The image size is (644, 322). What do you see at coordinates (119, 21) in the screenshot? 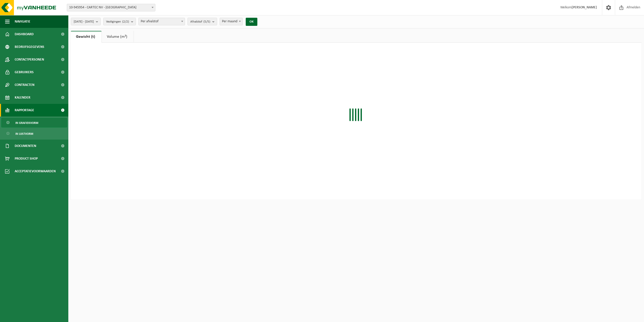
I see `button: Vestigingen(2/2)` at bounding box center [119, 21].